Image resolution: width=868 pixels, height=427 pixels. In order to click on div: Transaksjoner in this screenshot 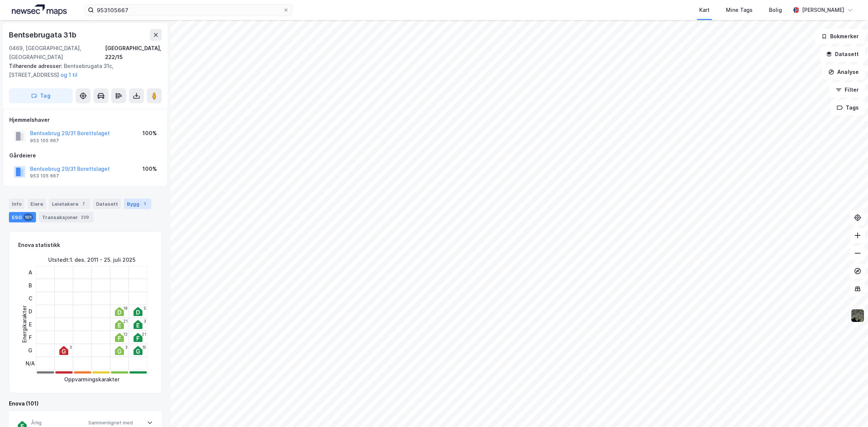, I will do `click(66, 217)`.